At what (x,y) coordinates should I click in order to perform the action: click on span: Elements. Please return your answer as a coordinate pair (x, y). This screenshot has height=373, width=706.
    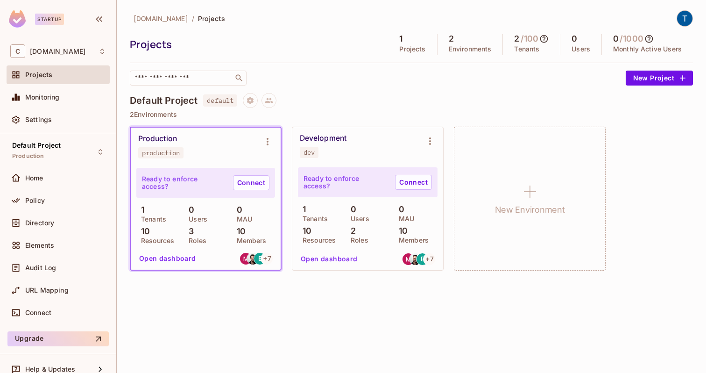
    Looking at the image, I should click on (40, 245).